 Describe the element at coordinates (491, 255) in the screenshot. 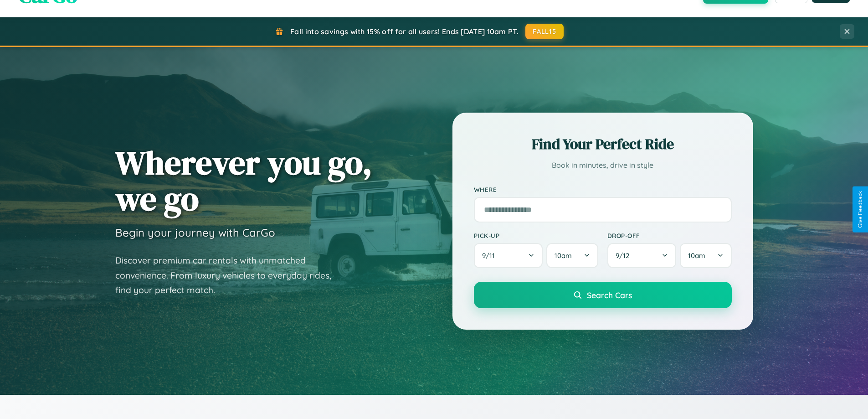

I see `span: 9 / 11` at that location.